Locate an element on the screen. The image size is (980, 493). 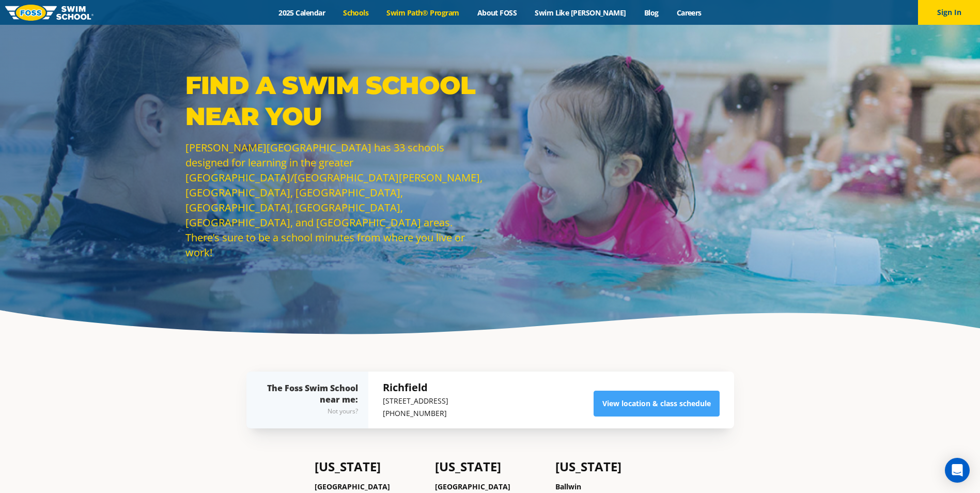
h5: Richfield is located at coordinates (416, 388).